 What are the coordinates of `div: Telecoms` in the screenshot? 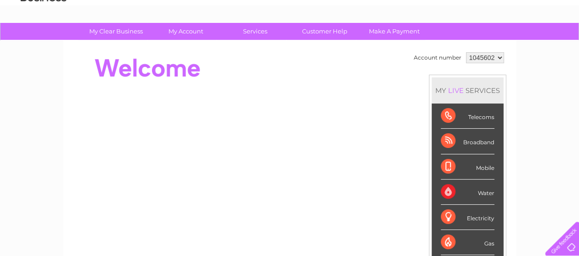 It's located at (467, 116).